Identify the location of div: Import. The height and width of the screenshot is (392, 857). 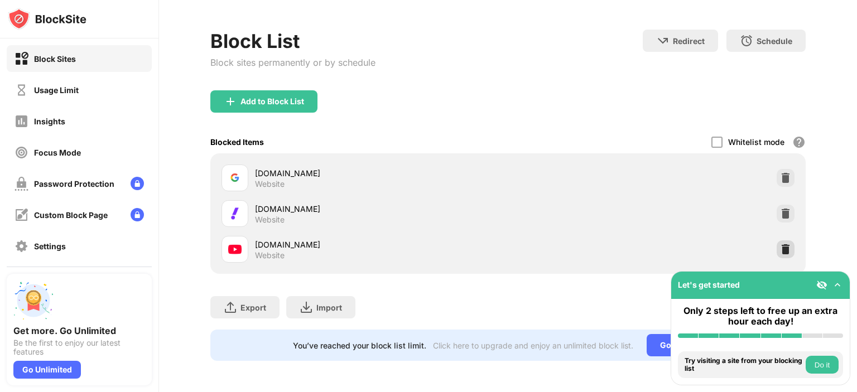
(329, 307).